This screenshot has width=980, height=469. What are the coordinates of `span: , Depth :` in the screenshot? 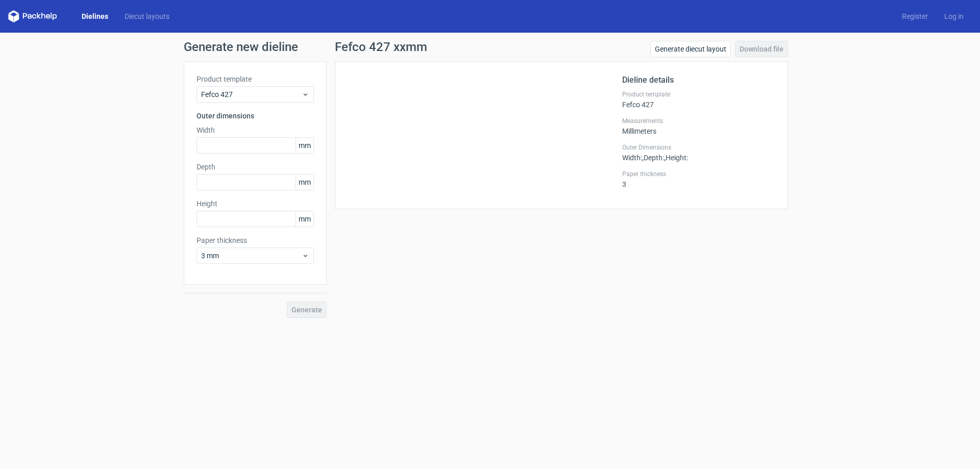 It's located at (653, 157).